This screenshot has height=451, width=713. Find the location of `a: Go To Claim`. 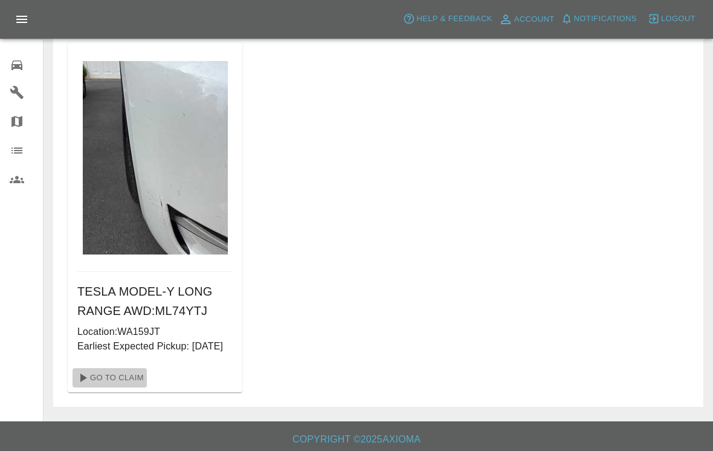

a: Go To Claim is located at coordinates (109, 378).